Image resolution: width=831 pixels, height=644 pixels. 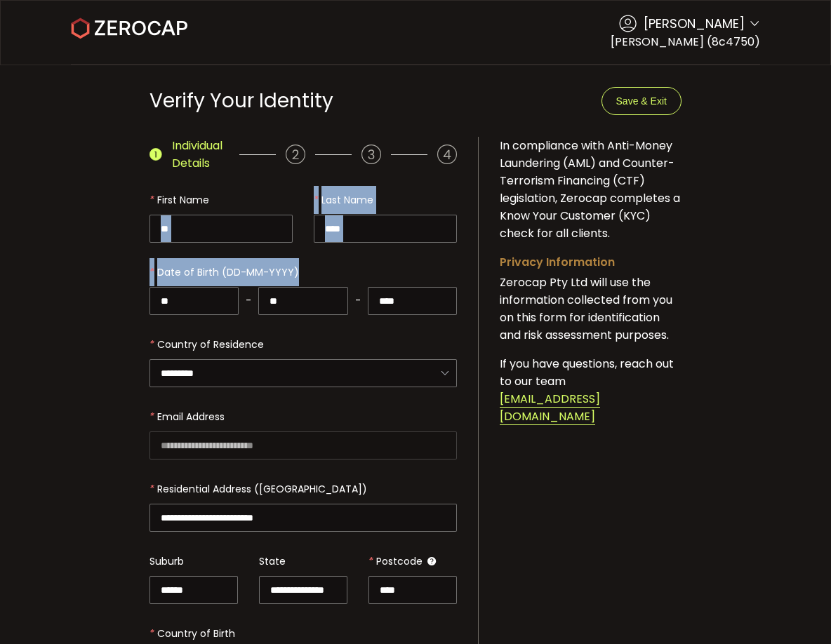 What do you see at coordinates (796, 610) in the screenshot?
I see `div: 聊天小组件` at bounding box center [796, 610].